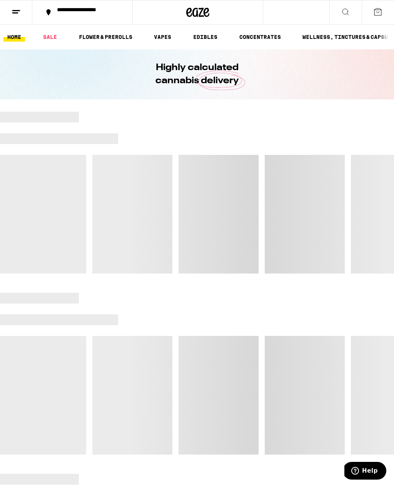  Describe the element at coordinates (25, 9) in the screenshot. I see `span: Help` at that location.